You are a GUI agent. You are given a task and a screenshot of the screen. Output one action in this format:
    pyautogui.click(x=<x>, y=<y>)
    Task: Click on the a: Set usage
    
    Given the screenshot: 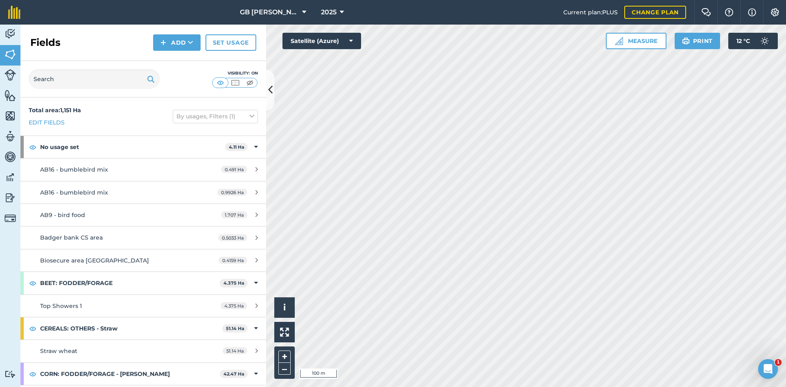 What is the action you would take?
    pyautogui.click(x=231, y=43)
    